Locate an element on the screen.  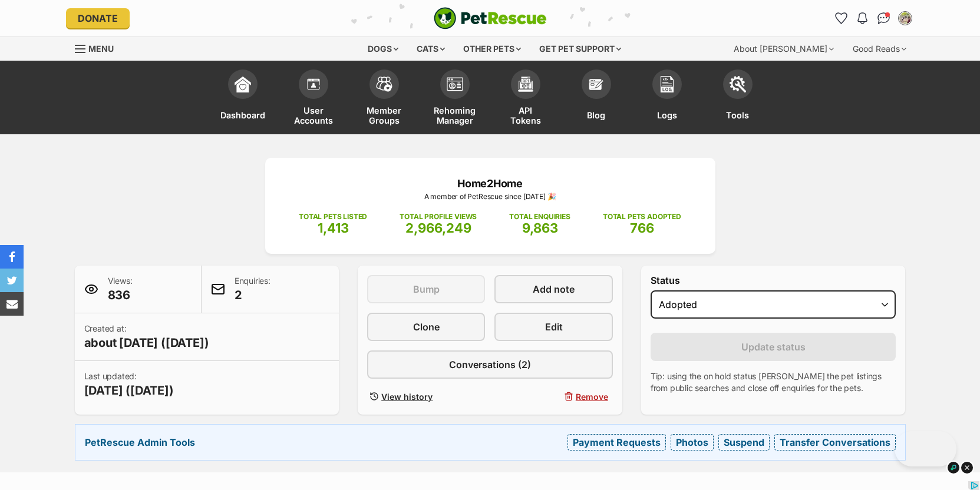
img: members-icon-d6bcda0bfb97e5ba05b48644448dc2971f67d37433e5abca221da40c41542bd5.svg is located at coordinates (314, 84).